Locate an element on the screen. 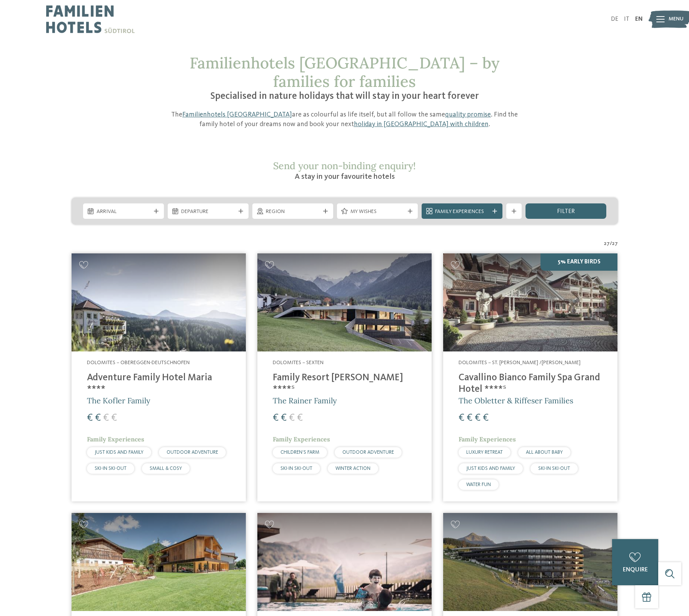 The image size is (689, 616). a: quality promise is located at coordinates (468, 115).